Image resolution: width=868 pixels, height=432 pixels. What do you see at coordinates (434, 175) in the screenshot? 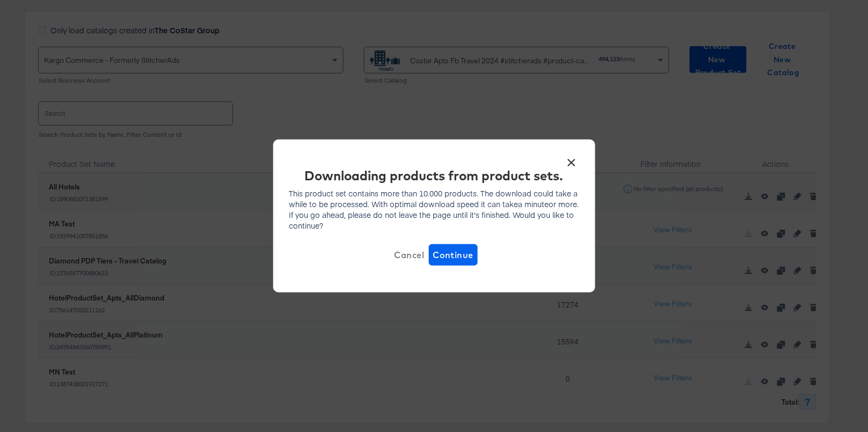
I see `div: Downloading products from product sets.` at bounding box center [434, 175].